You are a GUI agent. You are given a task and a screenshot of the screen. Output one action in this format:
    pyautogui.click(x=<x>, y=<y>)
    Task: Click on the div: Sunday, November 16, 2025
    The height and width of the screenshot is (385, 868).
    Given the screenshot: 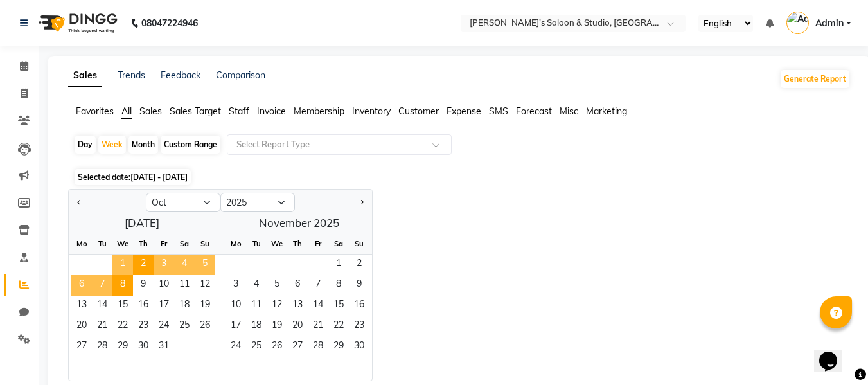 What is the action you would take?
    pyautogui.click(x=359, y=306)
    